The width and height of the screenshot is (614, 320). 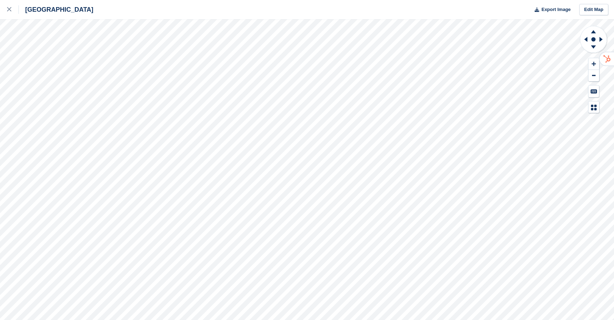 What do you see at coordinates (594, 10) in the screenshot?
I see `a: Edit Map` at bounding box center [594, 10].